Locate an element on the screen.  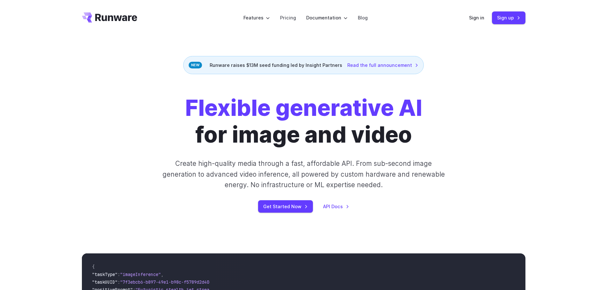
a: Pricing is located at coordinates (288, 18).